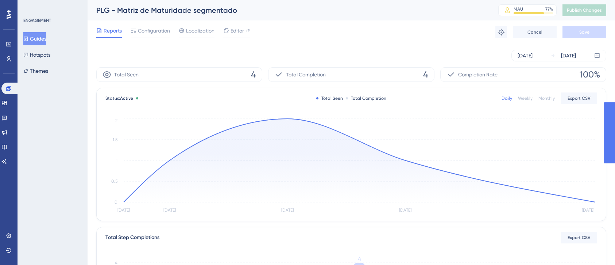 This screenshot has width=615, height=265. Describe the element at coordinates (288, 10) in the screenshot. I see `div: PLG - Matriz de Maturidade segmentado` at that location.